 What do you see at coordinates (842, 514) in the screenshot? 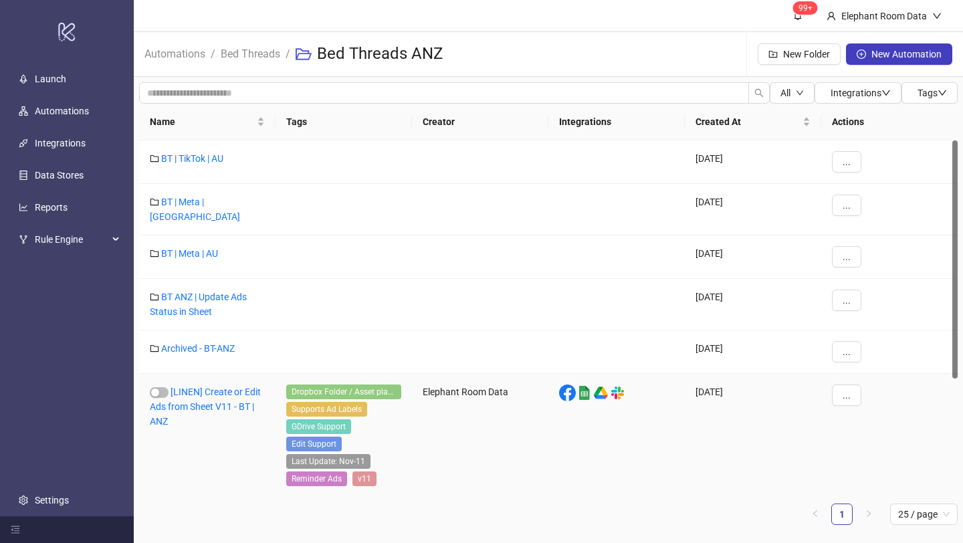
I see `li: 1` at bounding box center [842, 514].